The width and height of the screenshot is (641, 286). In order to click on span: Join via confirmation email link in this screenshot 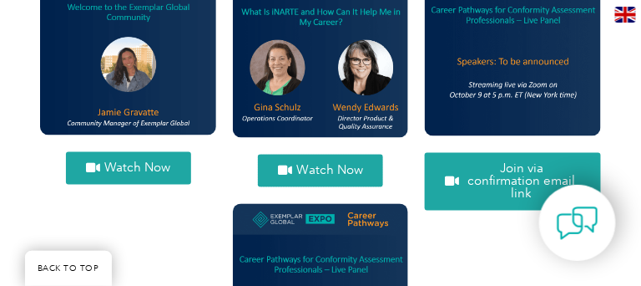, I will do `click(522, 181)`.